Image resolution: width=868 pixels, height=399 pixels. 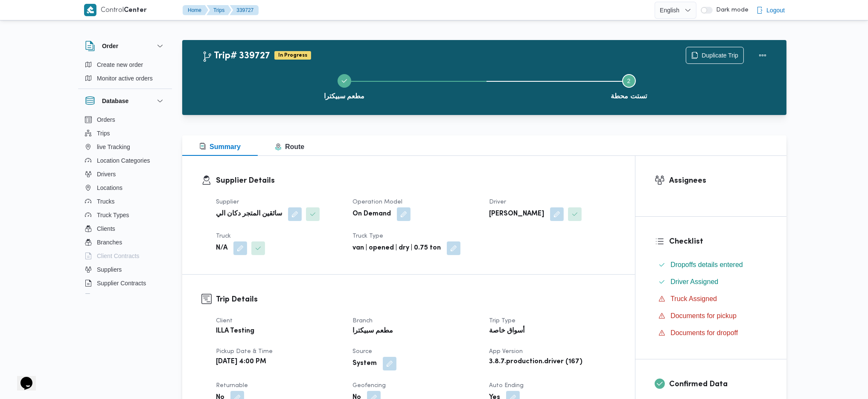 What do you see at coordinates (125, 174) in the screenshot?
I see `button: Drivers` at bounding box center [125, 174].